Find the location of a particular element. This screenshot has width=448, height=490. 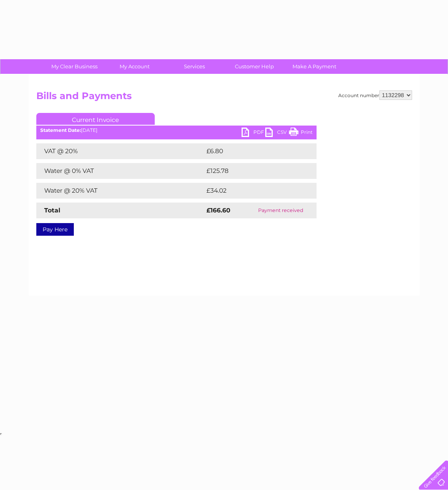

td: VAT @ 20% is located at coordinates (121, 152).